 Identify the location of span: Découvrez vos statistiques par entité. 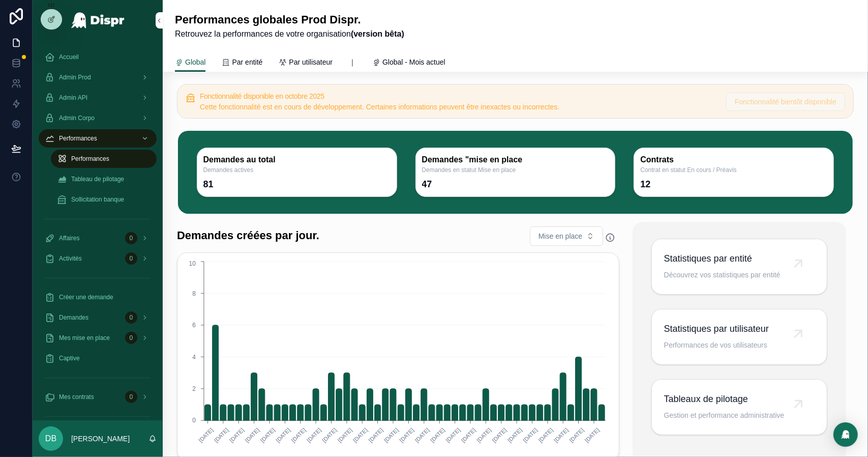
(721, 275).